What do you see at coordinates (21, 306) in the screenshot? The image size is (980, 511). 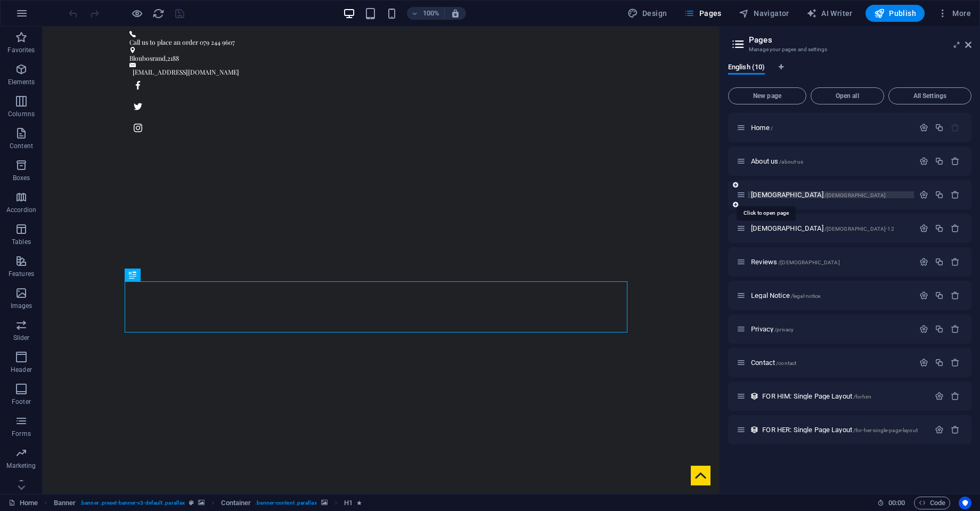 I see `p: Images` at bounding box center [21, 306].